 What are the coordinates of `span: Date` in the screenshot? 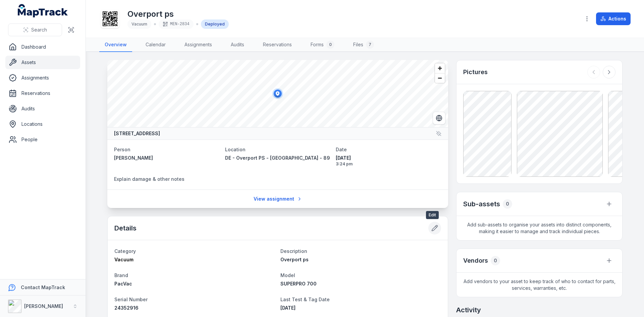 It's located at (341, 149).